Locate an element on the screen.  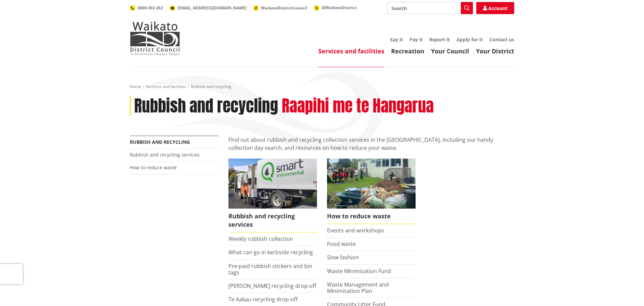
a: Pay it is located at coordinates (416, 39).